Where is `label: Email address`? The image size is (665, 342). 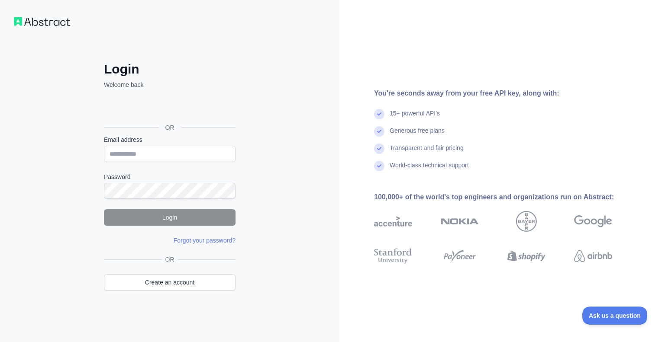 label: Email address is located at coordinates (170, 140).